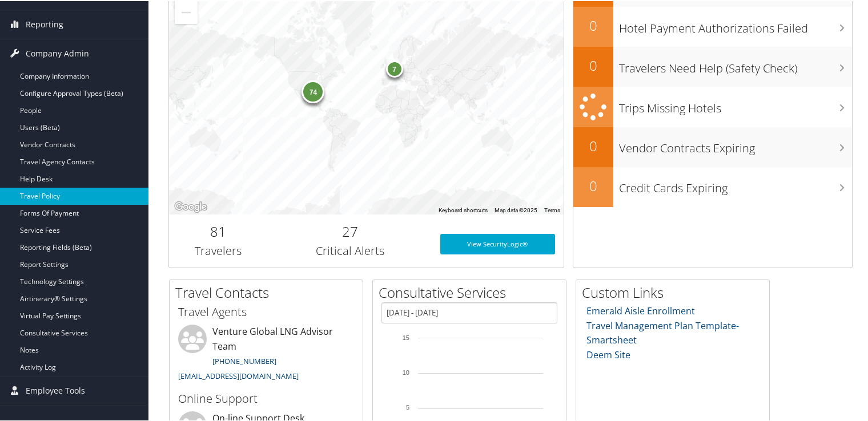 This screenshot has width=868, height=421. What do you see at coordinates (408, 406) in the screenshot?
I see `tspan: 5` at bounding box center [408, 406].